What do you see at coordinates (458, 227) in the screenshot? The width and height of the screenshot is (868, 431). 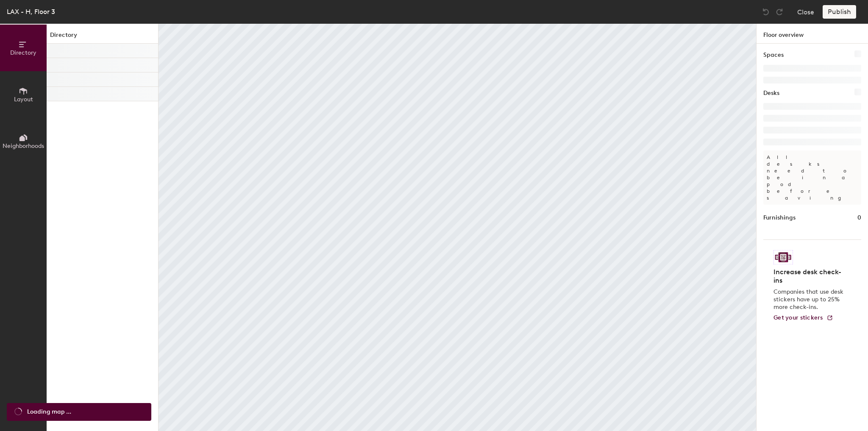 I see `canvas: Map` at bounding box center [458, 227].